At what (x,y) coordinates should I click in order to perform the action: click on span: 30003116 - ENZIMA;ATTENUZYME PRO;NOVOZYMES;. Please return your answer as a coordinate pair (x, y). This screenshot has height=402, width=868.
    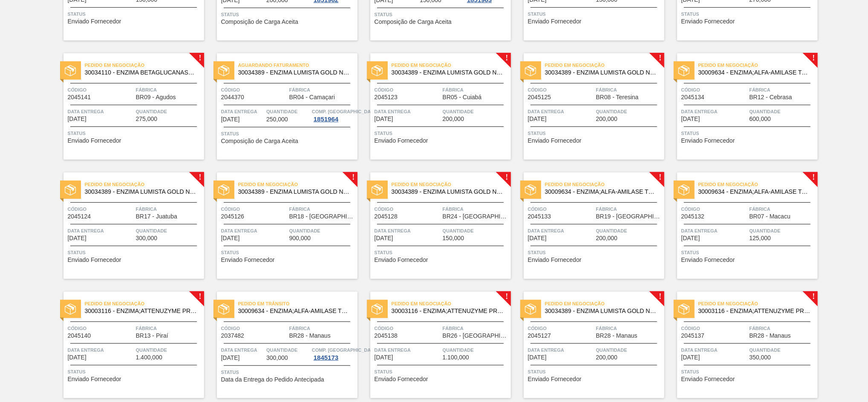
    Looking at the image, I should click on (141, 311).